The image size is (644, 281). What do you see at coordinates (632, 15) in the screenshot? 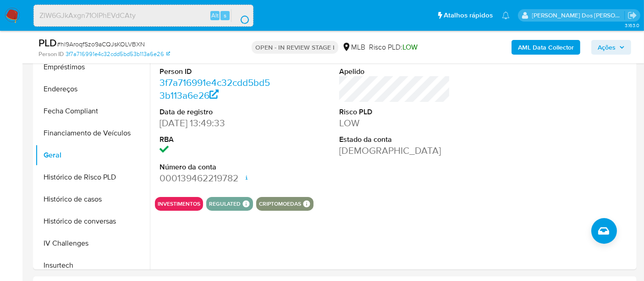
I see `a: Sair` at bounding box center [632, 15].